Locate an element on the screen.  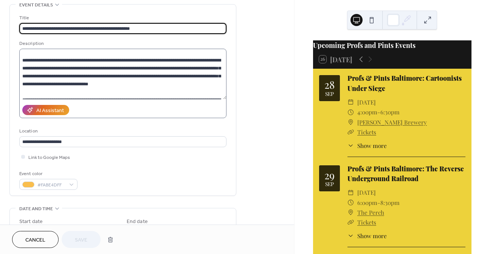
a: Profs & Pints Baltimore: The Reverse Underground Railroad is located at coordinates (405, 173).